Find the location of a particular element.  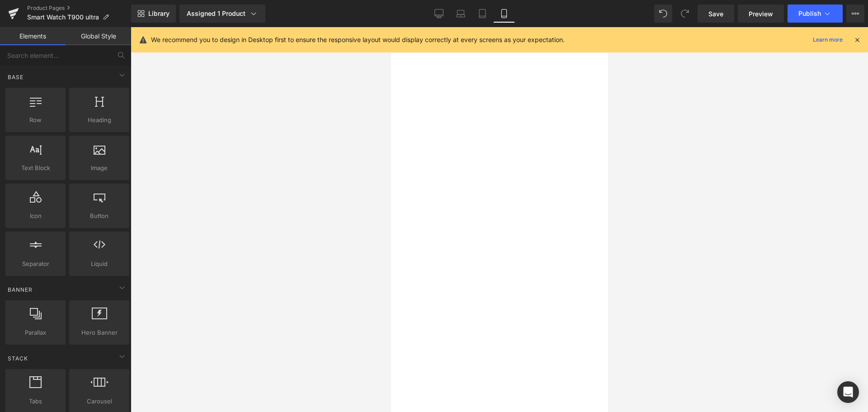

span: Carousel is located at coordinates (99, 401).